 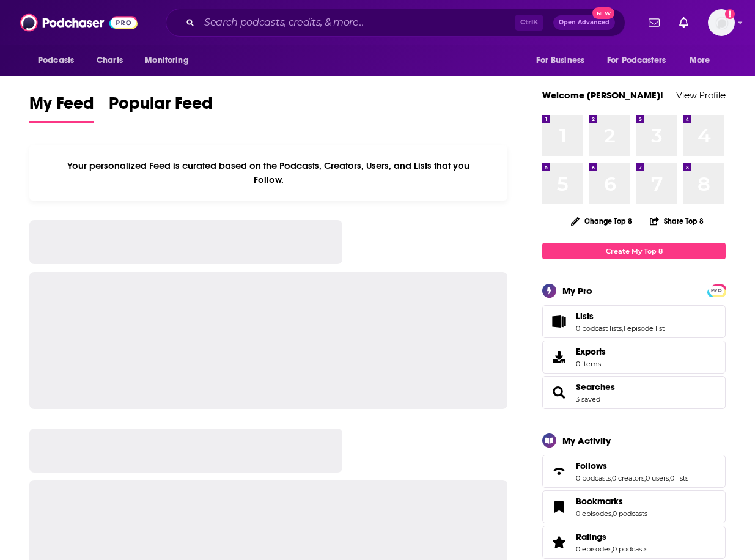 What do you see at coordinates (109, 61) in the screenshot?
I see `a: Charts` at bounding box center [109, 61].